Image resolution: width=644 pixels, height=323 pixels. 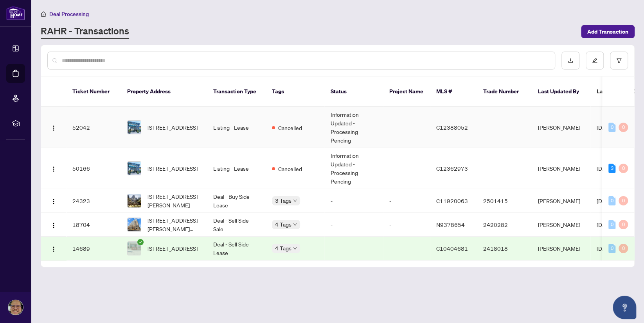 I want to click on img: logo, so click(x=16, y=13).